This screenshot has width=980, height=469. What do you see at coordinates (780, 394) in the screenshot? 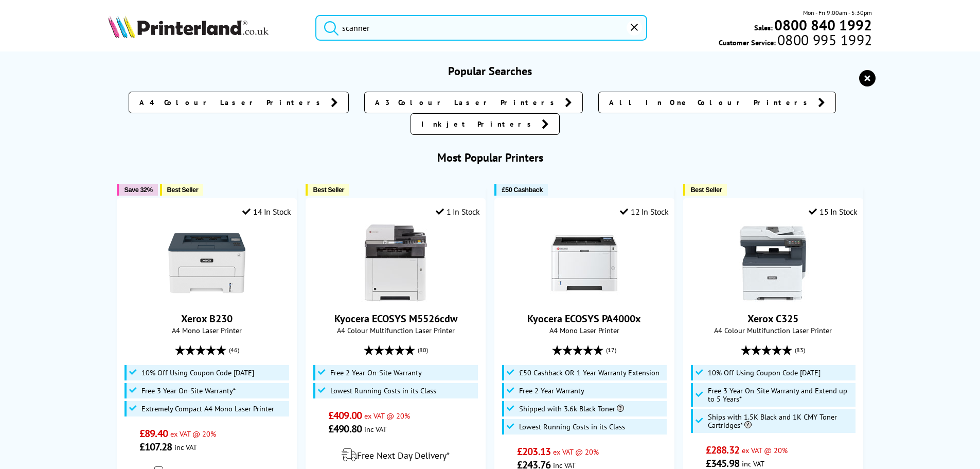
I see `span: Free 3 Year On-Site Warranty and Extend up to 5 Years*` at bounding box center [780, 394].